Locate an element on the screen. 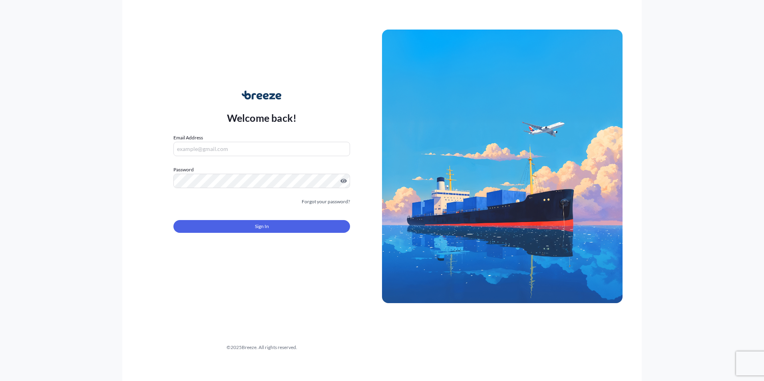  button: Show password is located at coordinates (343, 181).